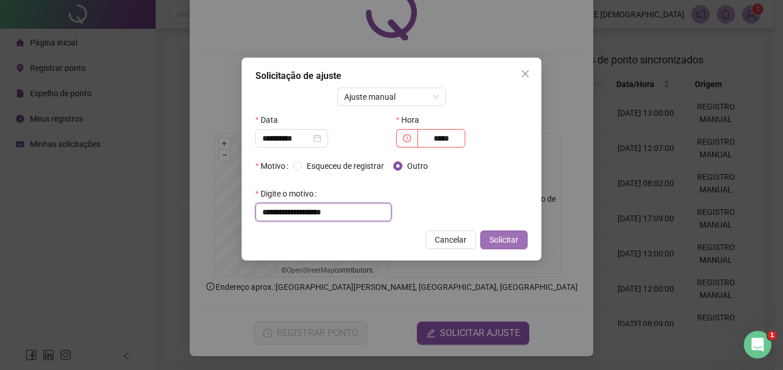 This screenshot has height=370, width=783. I want to click on span: Ajuste manual, so click(392, 97).